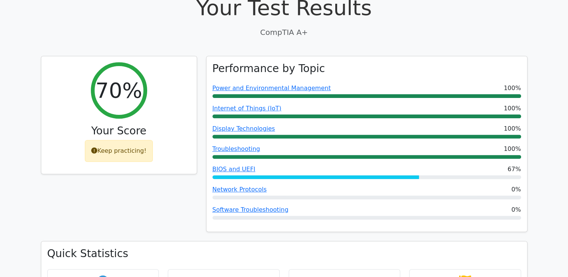 The width and height of the screenshot is (568, 277). Describe the element at coordinates (247, 108) in the screenshot. I see `a: Internet of Things (IoT)` at that location.